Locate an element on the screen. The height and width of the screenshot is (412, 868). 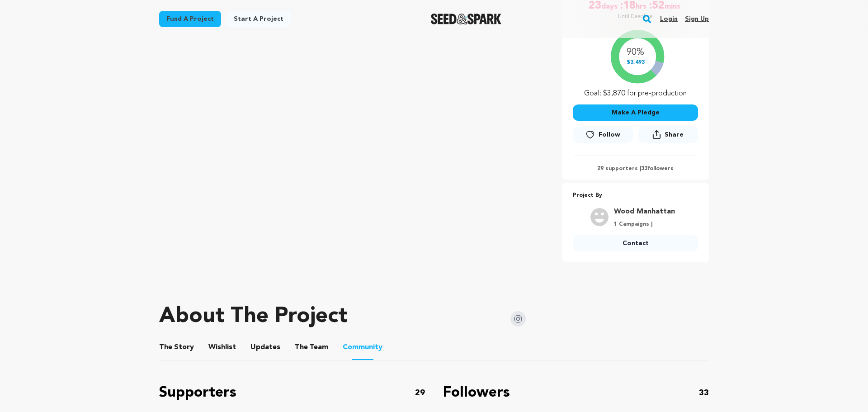
span: Updates is located at coordinates (265, 348).